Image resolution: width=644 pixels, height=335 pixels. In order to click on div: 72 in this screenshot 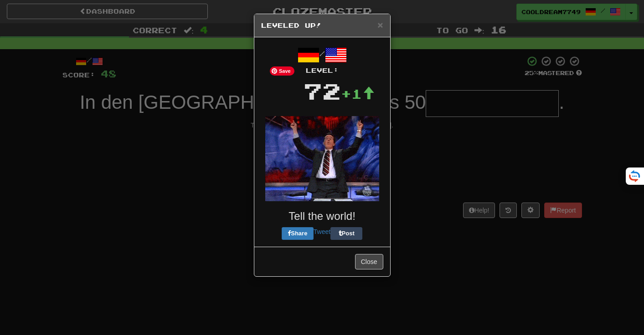, I will do `click(322, 91)`.